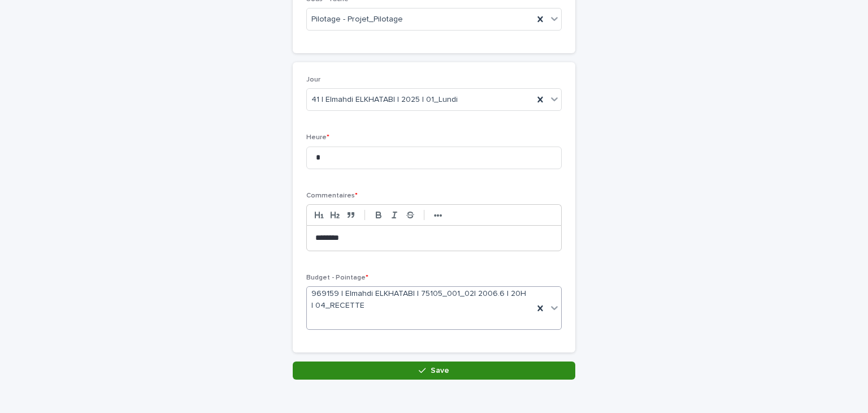  What do you see at coordinates (317, 138) in the screenshot?
I see `span: Heure` at bounding box center [317, 138].